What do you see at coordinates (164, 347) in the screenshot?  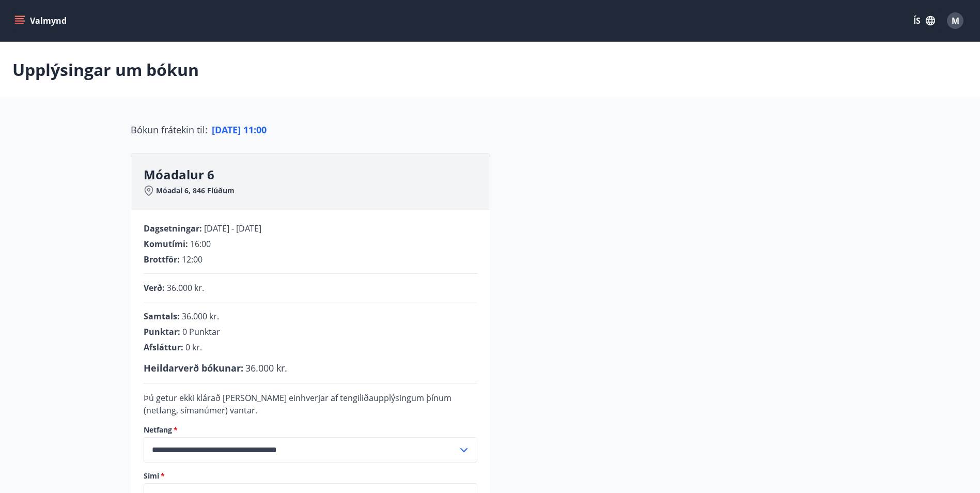 I see `span: Afsláttur :` at bounding box center [164, 347].